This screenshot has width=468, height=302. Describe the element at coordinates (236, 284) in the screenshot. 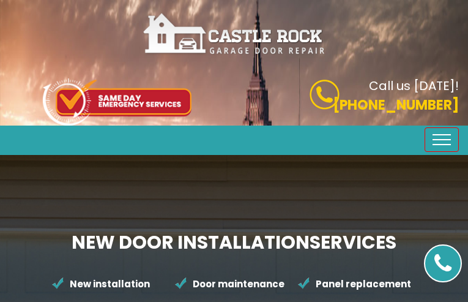

I see `li: Door maintenance` at that location.